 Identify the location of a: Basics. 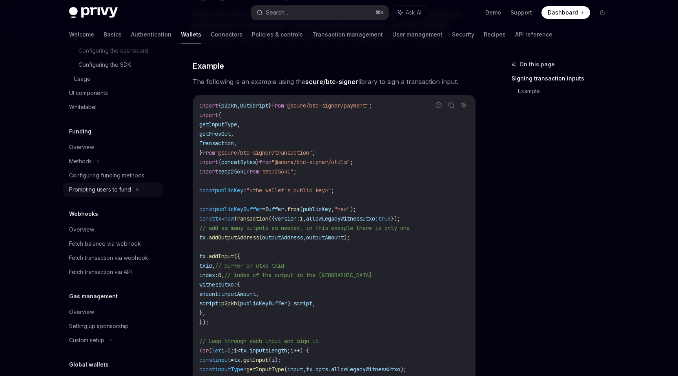
(113, 35).